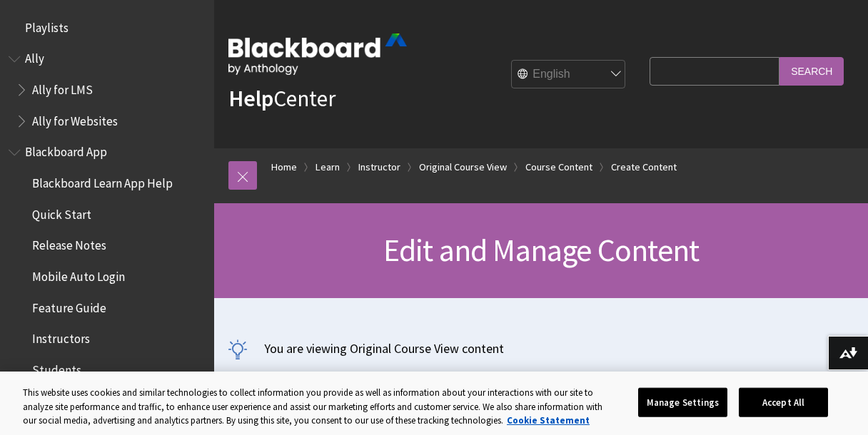  What do you see at coordinates (812, 71) in the screenshot?
I see `input: Search` at bounding box center [812, 71].